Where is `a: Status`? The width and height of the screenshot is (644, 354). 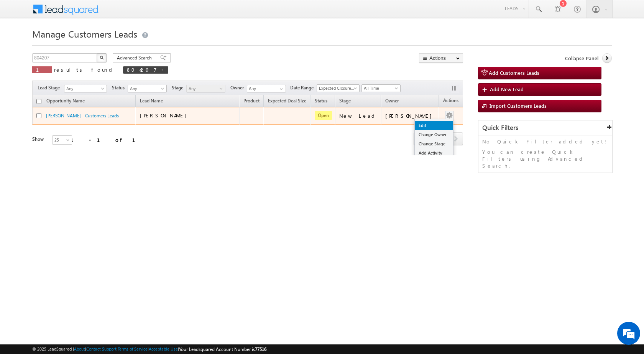 a: Status is located at coordinates (321, 102).